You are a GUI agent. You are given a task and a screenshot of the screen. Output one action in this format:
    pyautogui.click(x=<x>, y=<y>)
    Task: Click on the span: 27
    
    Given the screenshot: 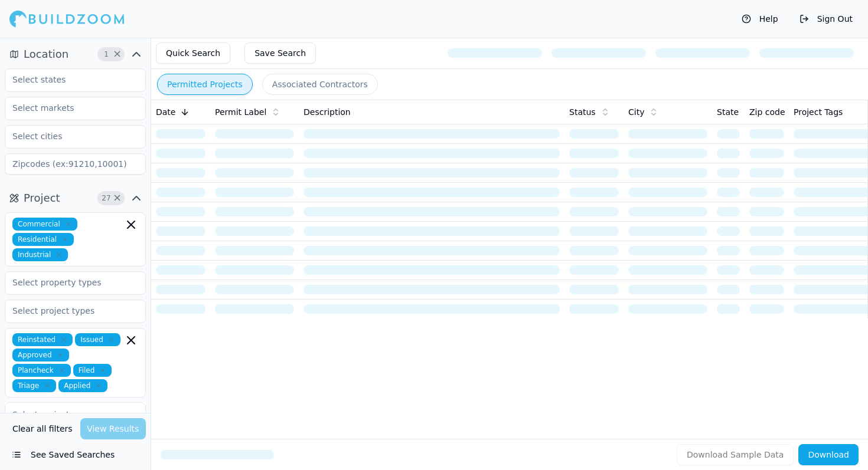 What is the action you would take?
    pyautogui.click(x=107, y=198)
    